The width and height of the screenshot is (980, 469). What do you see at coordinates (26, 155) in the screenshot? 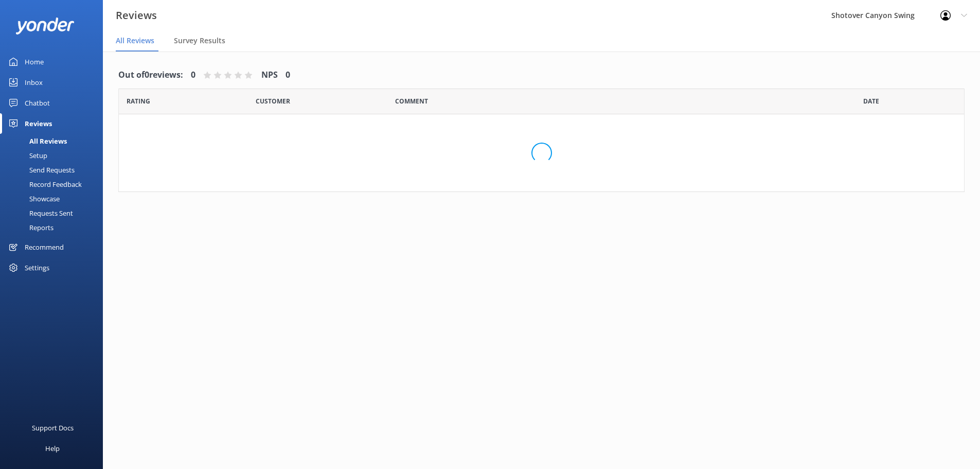
I see `div: Setup` at bounding box center [26, 155].